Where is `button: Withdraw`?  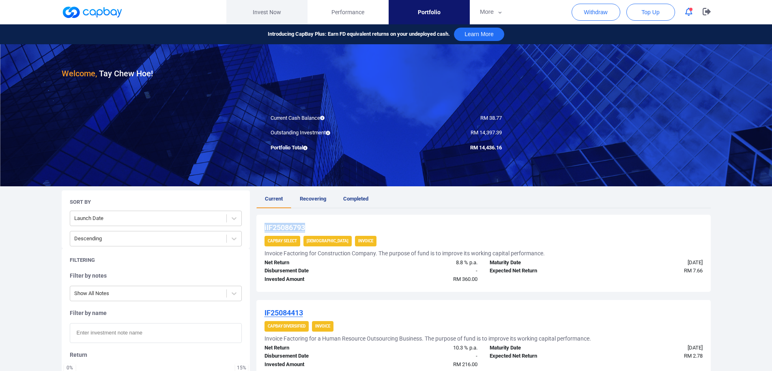 button: Withdraw is located at coordinates (596, 12).